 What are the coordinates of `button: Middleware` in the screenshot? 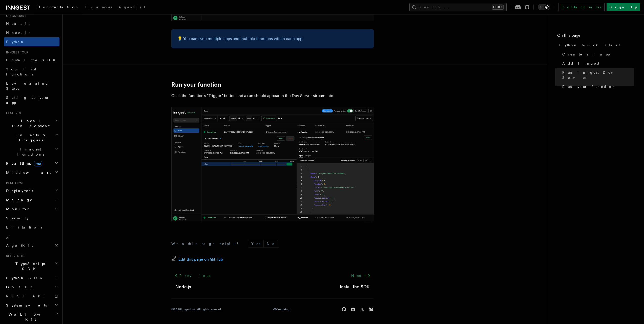 It's located at (32, 172).